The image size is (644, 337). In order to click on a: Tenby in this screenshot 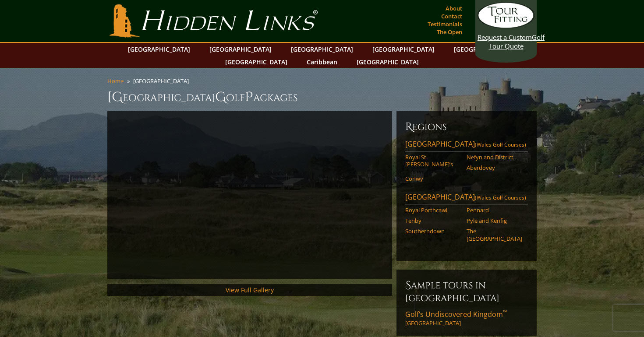, I will do `click(433, 220)`.